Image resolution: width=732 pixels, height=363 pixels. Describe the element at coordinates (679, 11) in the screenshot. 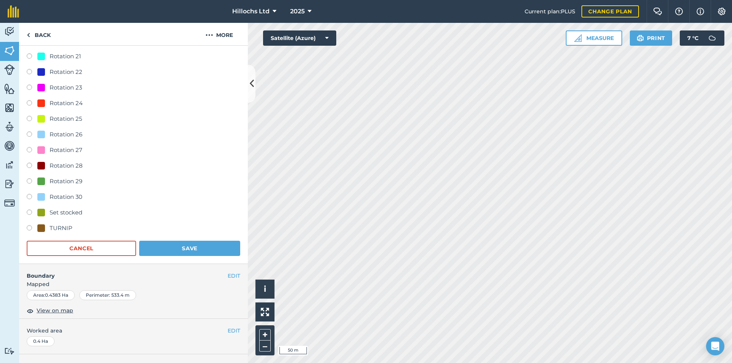

I see `img: A question mark icon` at that location.